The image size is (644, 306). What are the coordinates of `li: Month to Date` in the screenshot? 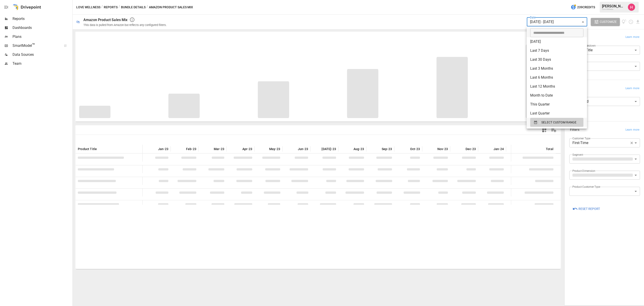 It's located at (557, 95).